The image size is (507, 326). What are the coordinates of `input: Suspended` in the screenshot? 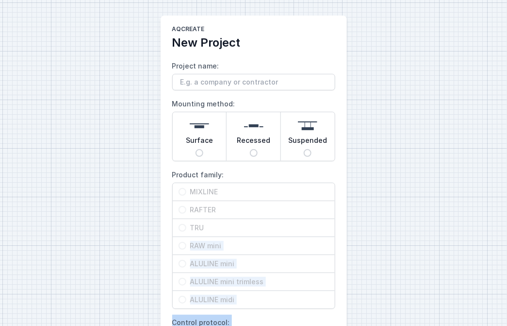 It's located at (308, 153).